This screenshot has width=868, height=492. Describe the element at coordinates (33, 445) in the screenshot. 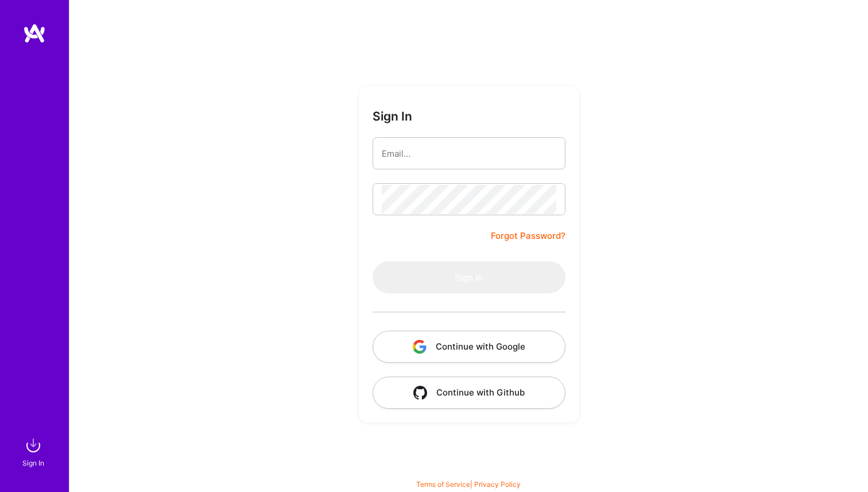

I see `img: sign in` at that location.